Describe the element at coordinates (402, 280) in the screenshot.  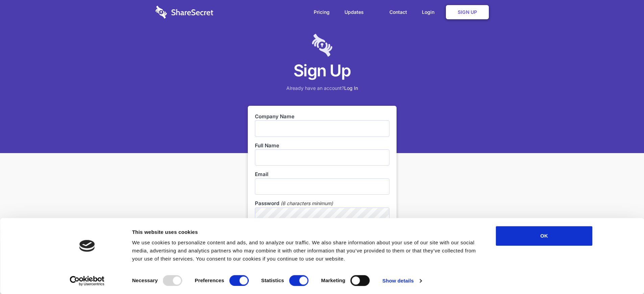
I see `a: Show details` at that location.